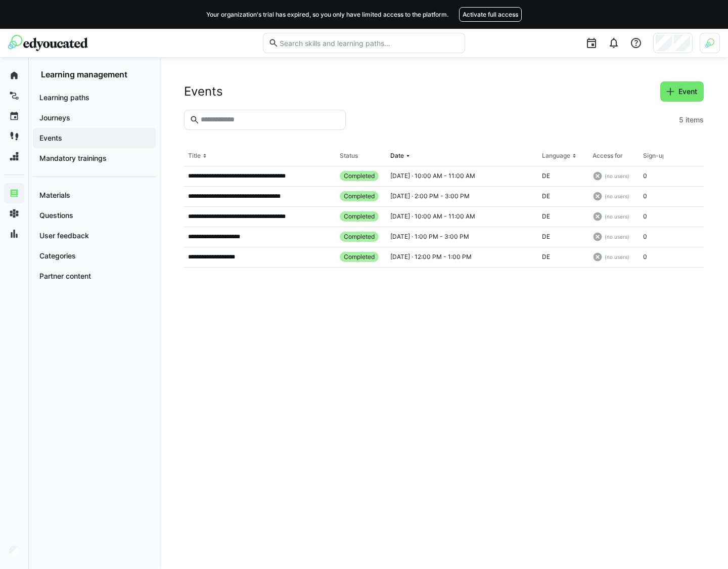 The height and width of the screenshot is (569, 728). What do you see at coordinates (656, 156) in the screenshot?
I see `div: Sign-ups` at bounding box center [656, 156].